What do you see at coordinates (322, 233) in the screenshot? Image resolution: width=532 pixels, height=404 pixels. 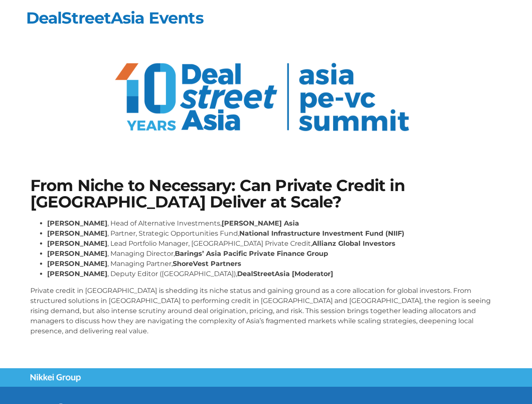 I see `strong: National Infrastructure Investment Fund (NIIF)` at bounding box center [322, 233].